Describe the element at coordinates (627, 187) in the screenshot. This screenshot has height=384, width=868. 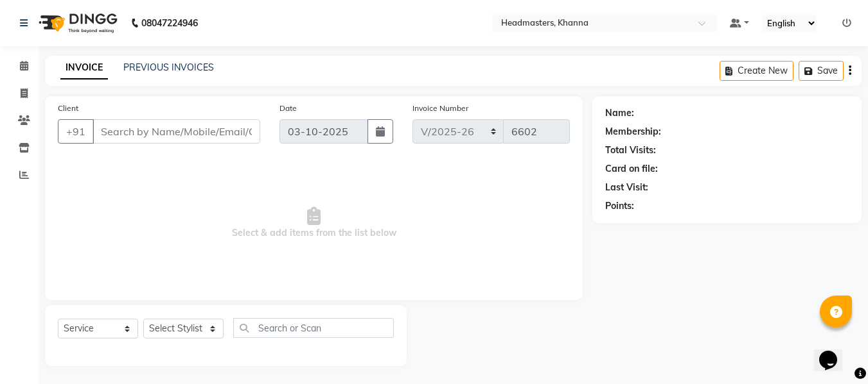
I see `div: Last Visit:` at that location.